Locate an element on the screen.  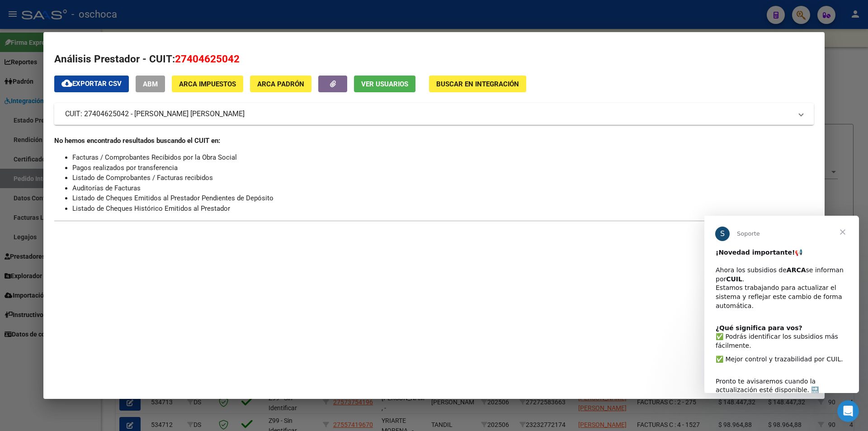
b: ¡Novedad importante! is located at coordinates (51, 36).